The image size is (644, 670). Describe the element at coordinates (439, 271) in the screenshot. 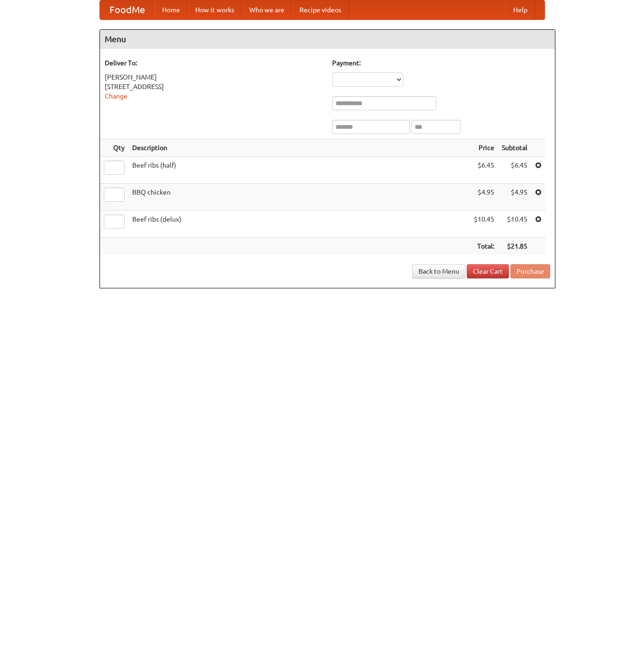

I see `a: Back to Menu` at that location.